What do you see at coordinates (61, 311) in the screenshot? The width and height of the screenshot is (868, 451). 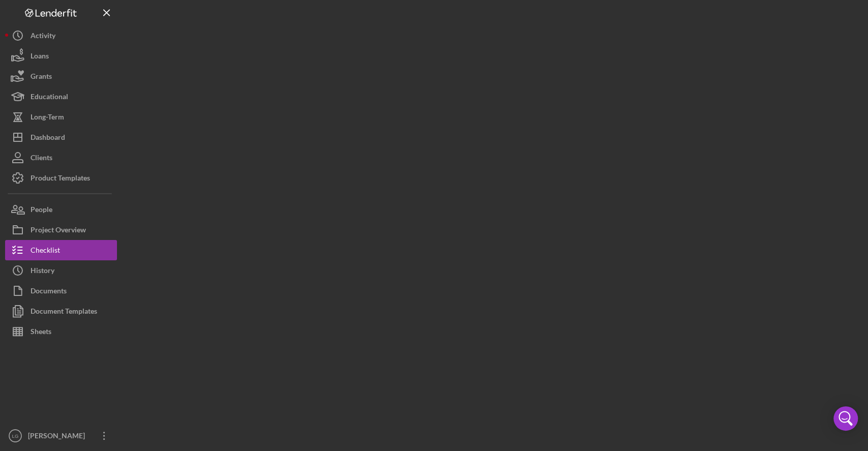 I see `button: Document Templates` at bounding box center [61, 311].